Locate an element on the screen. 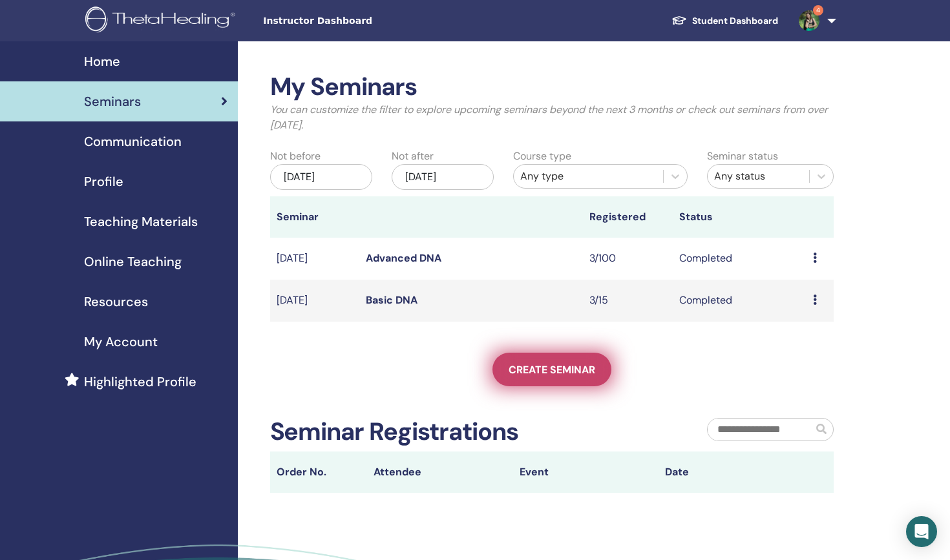  span: My Account is located at coordinates (121, 342).